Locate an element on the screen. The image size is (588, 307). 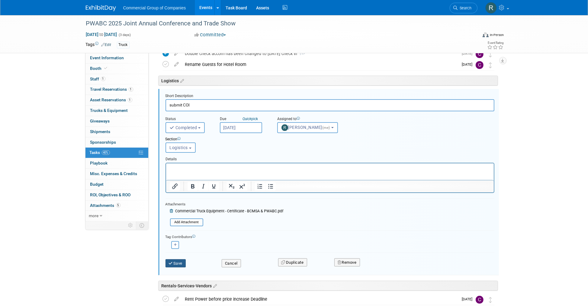
span: Trucks & Equipment is located at coordinates (109, 110).